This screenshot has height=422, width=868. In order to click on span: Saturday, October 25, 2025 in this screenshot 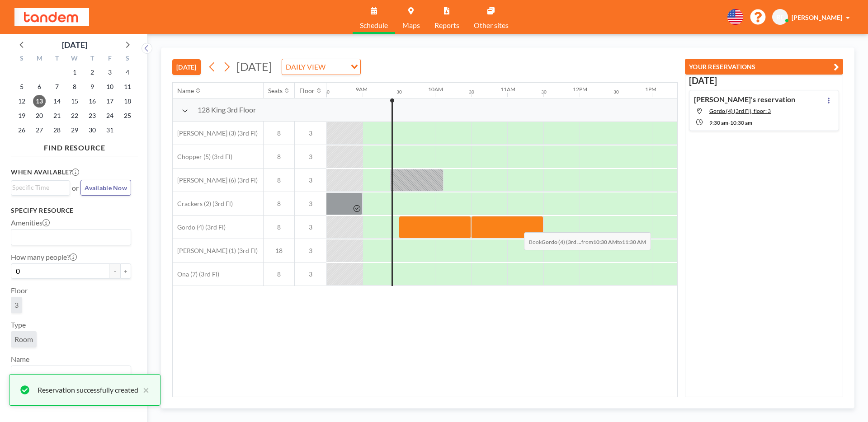, I will do `click(127, 115)`.